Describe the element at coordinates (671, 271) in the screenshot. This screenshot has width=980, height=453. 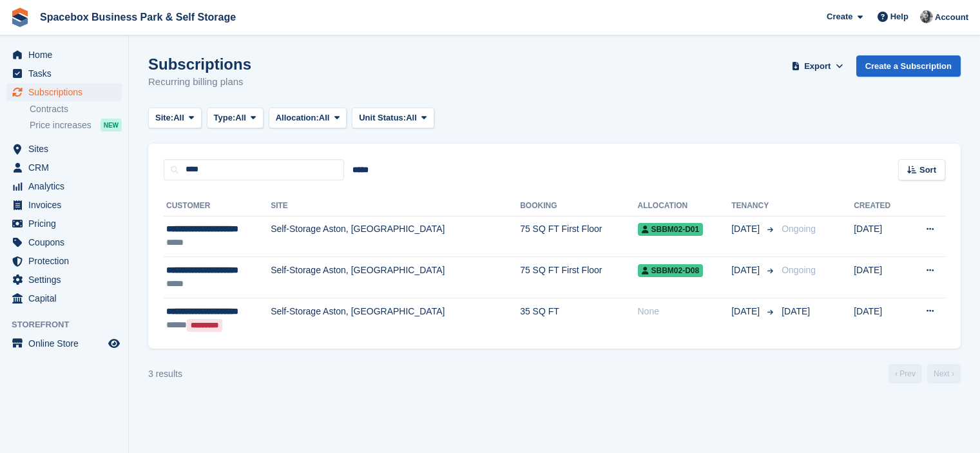
I see `span: SBBM02-D08` at that location.